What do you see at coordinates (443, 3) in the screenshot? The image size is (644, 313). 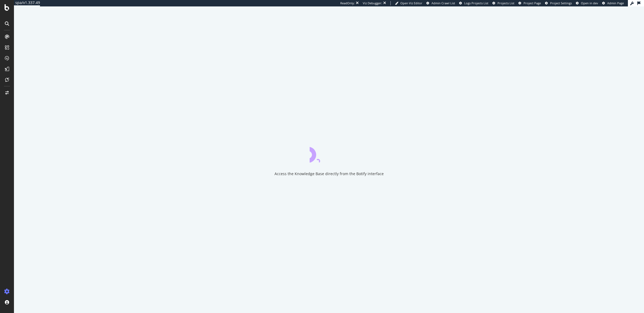 I see `span: Admin Crawl List` at bounding box center [443, 3].